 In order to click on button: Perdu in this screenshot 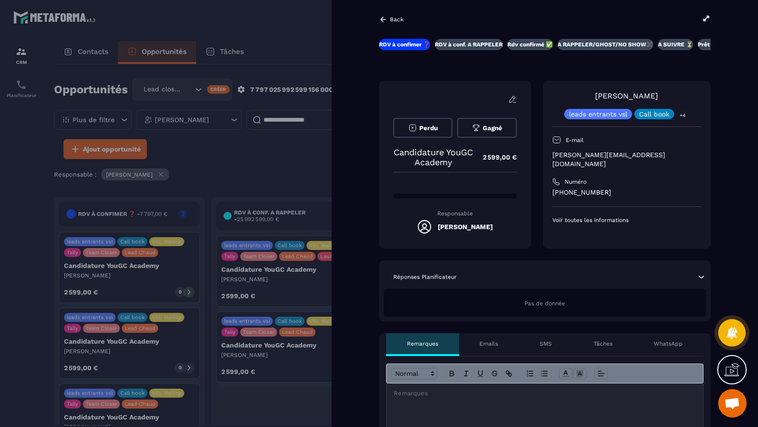, I will do `click(423, 128)`.